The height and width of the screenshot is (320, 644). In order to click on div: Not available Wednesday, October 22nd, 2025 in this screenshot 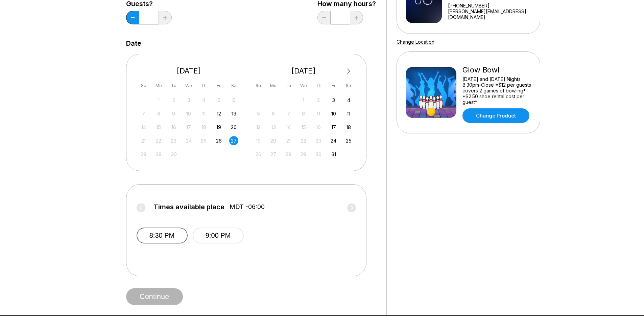, I will do `click(303, 141)`.